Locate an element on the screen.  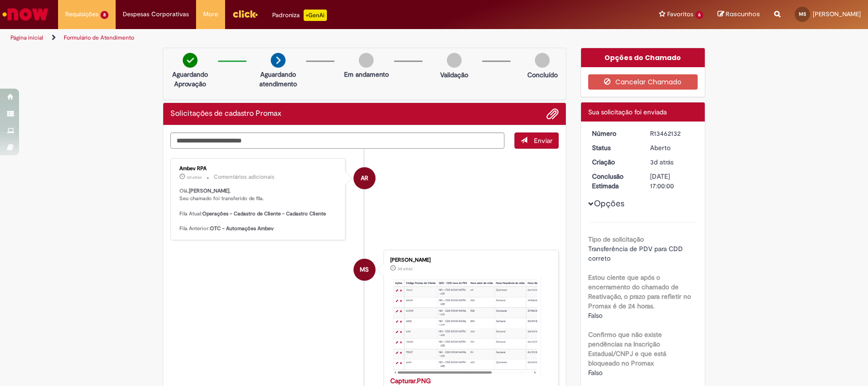
p: Aguardando atendimento is located at coordinates (278, 79).